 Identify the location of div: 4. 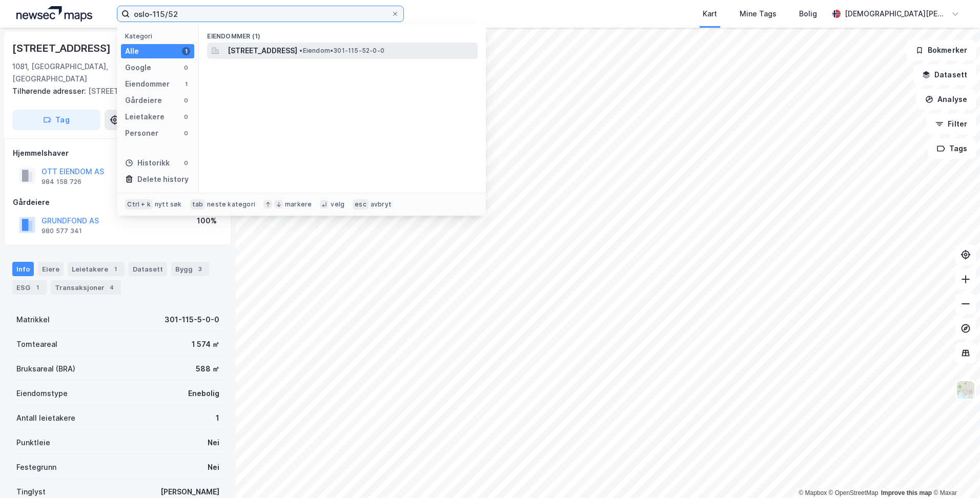
(112, 288).